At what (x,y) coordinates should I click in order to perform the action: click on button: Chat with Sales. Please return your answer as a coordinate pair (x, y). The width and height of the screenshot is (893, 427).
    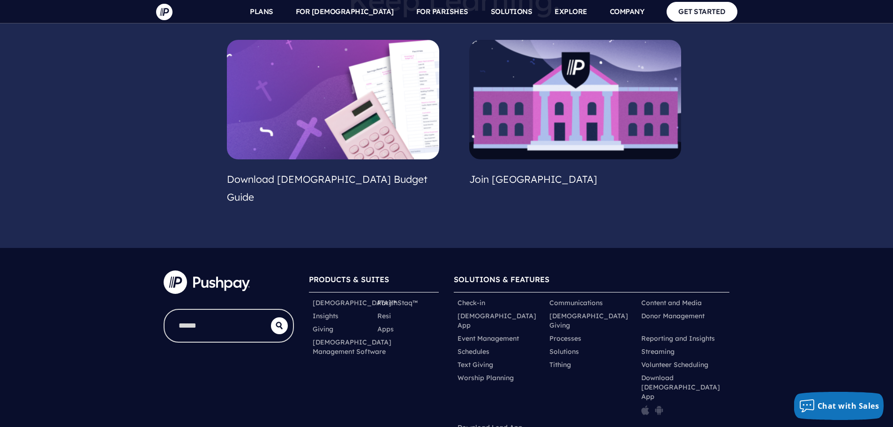
    Looking at the image, I should click on (839, 406).